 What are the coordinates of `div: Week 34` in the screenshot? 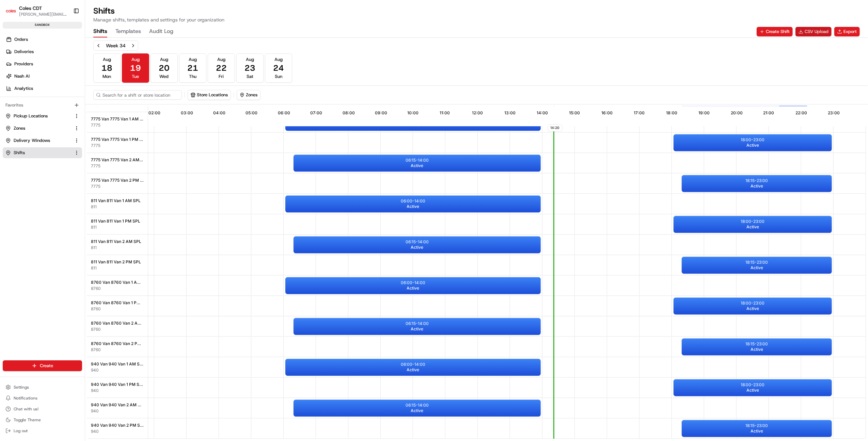 It's located at (115, 46).